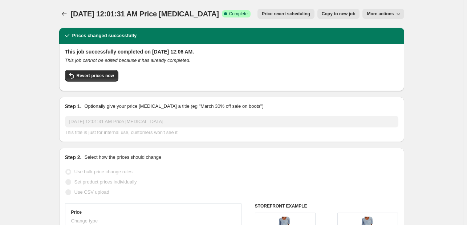 Image resolution: width=467 pixels, height=225 pixels. What do you see at coordinates (85, 220) in the screenshot?
I see `span: Change type` at bounding box center [85, 220].